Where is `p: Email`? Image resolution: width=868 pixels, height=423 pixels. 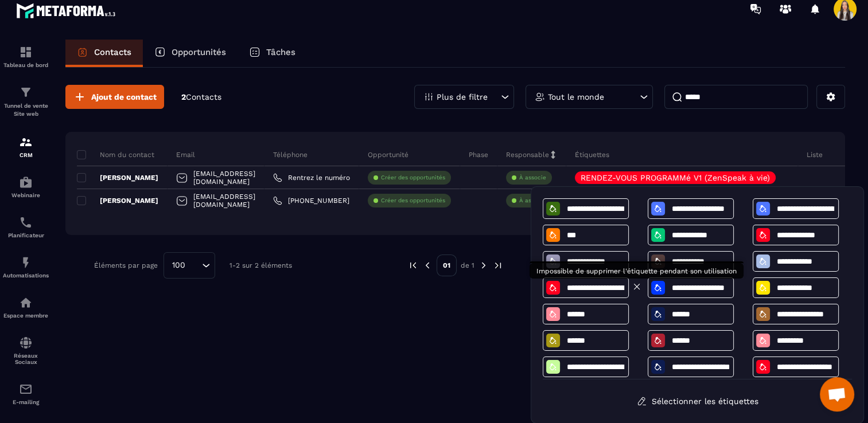 p: Email is located at coordinates (185, 155).